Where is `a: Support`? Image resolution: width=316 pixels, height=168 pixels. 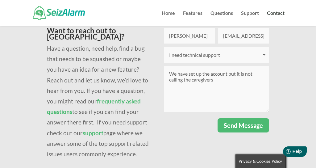
a: Support is located at coordinates (250, 18).